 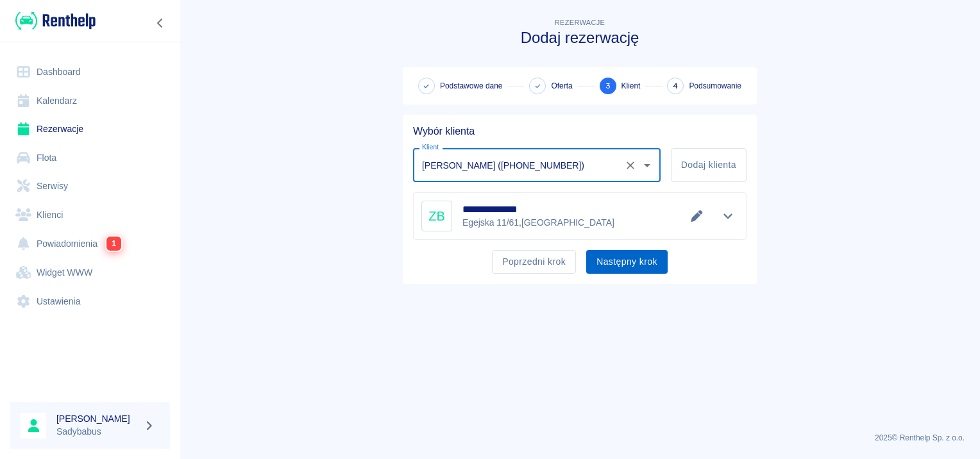 I want to click on div: ZB, so click(x=436, y=216).